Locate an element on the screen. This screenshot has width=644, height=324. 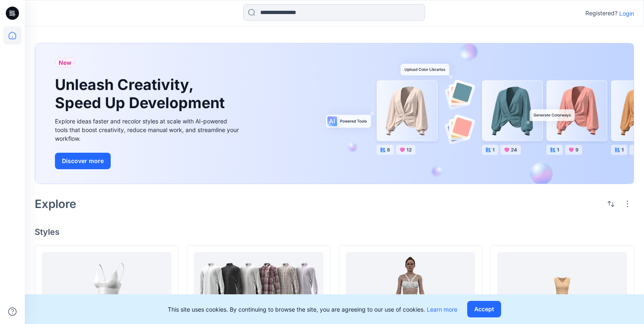
p: This site uses cookies. By continuing to browse the site, you are agreeing to our use of cookies. is located at coordinates (312, 309).